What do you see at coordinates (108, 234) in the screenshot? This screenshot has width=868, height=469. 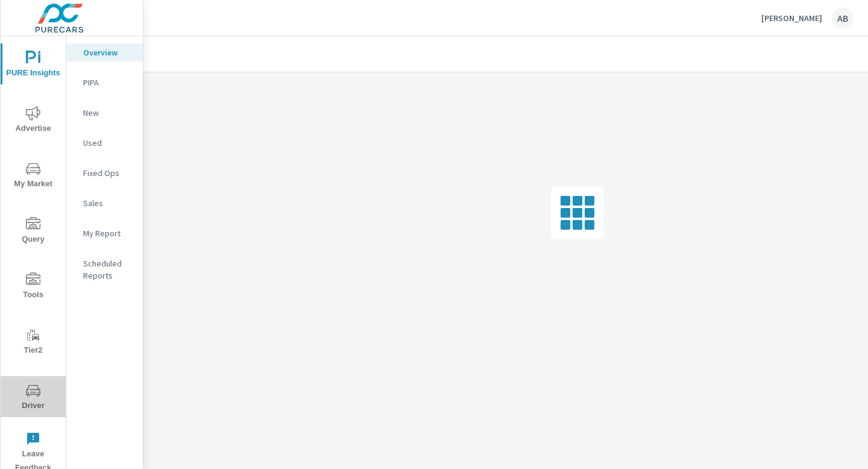 I see `p: My Report` at bounding box center [108, 234].